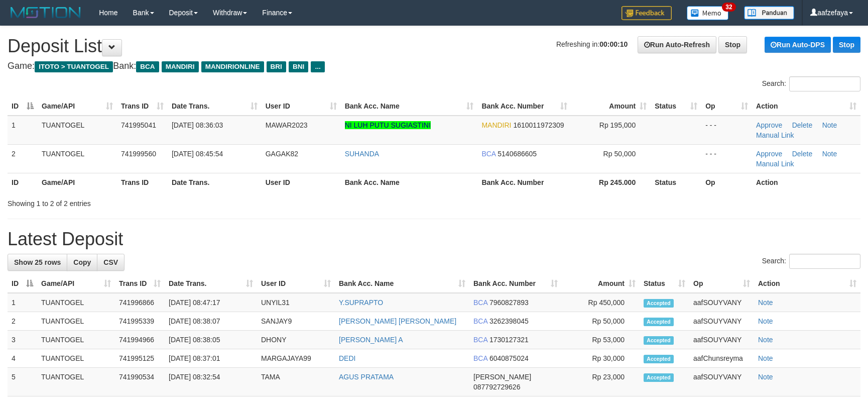 This screenshot has width=868, height=398. I want to click on input: Search:, so click(825, 261).